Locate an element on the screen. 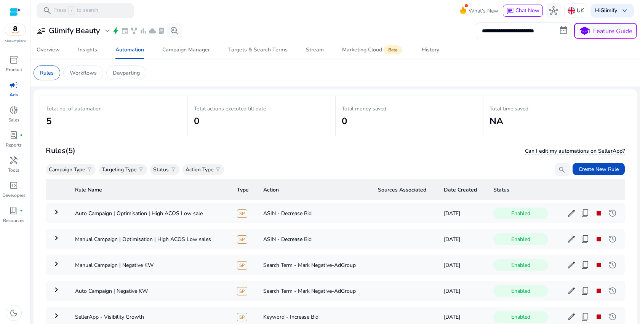  p: Rules is located at coordinates (47, 73).